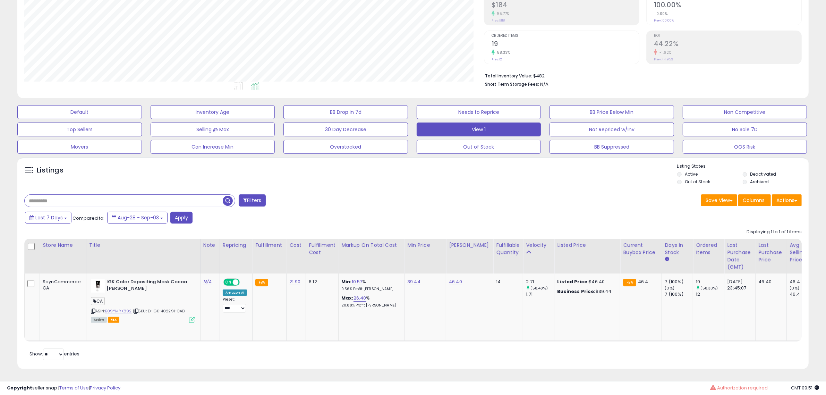  Describe the element at coordinates (105, 388) in the screenshot. I see `a: Privacy Policy` at that location.